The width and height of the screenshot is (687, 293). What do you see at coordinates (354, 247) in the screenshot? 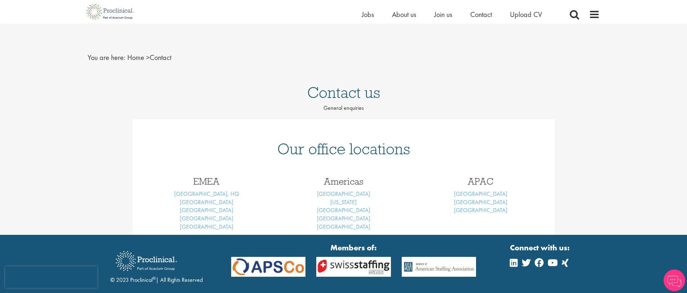
I see `strong: Members of:` at bounding box center [354, 247].